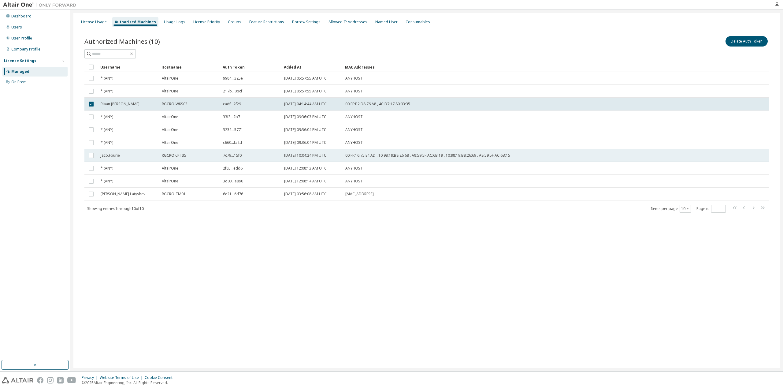 The width and height of the screenshot is (783, 389). What do you see at coordinates (232, 143) in the screenshot?
I see `span: c660...fa2d` at bounding box center [232, 143].